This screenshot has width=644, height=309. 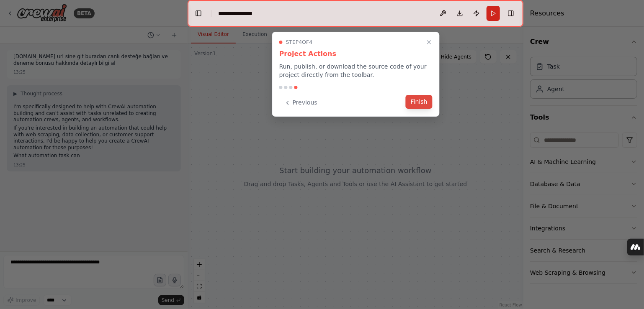 I want to click on h3: Project Actions, so click(x=356, y=54).